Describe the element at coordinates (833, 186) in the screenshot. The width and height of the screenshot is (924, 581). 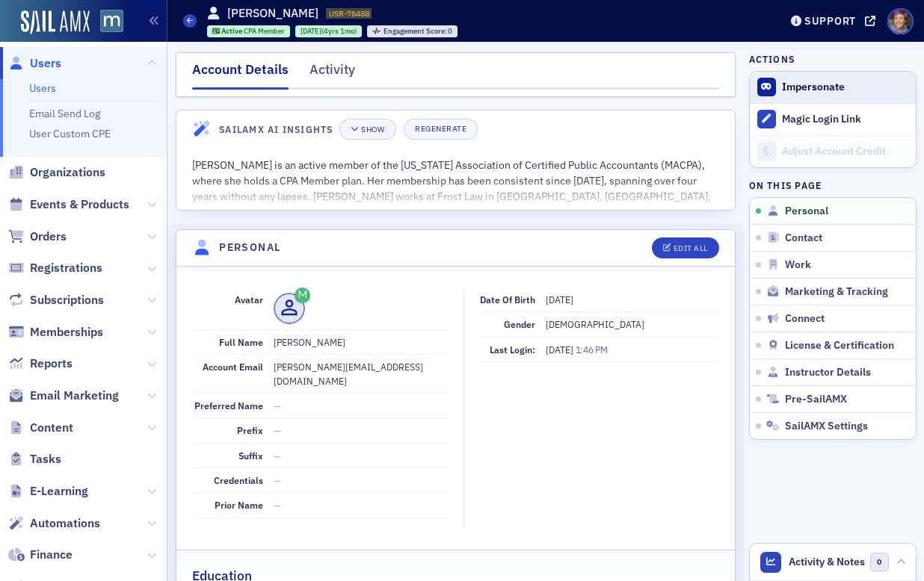
I see `h4: On this page` at that location.